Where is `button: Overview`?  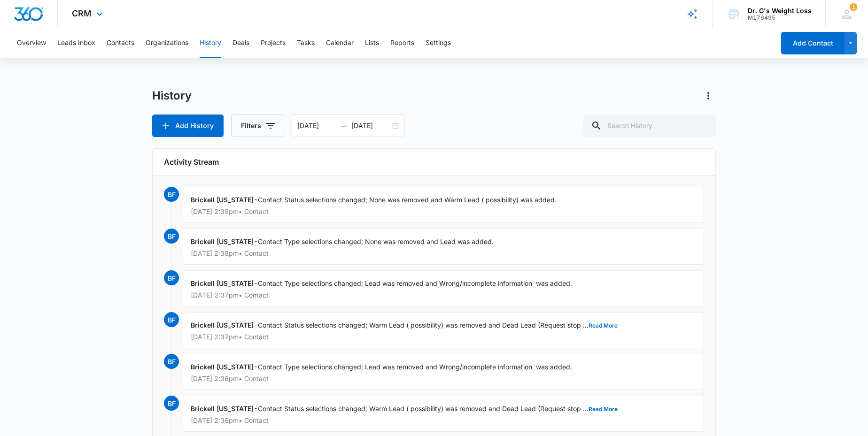 button: Overview is located at coordinates (32, 43).